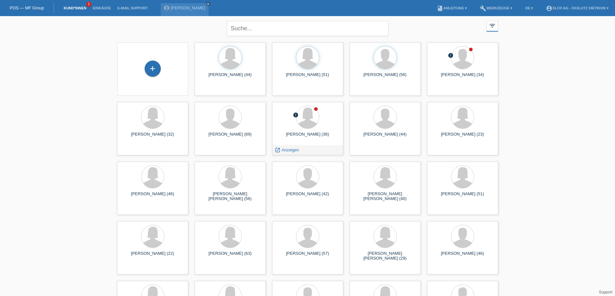 The height and width of the screenshot is (296, 615). Describe the element at coordinates (483, 8) in the screenshot. I see `i: build` at that location.